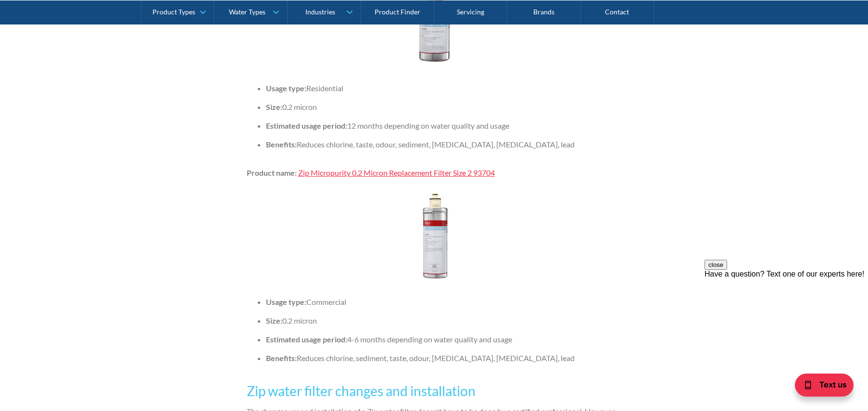 This screenshot has width=868, height=411. I want to click on div: Industries, so click(320, 11).